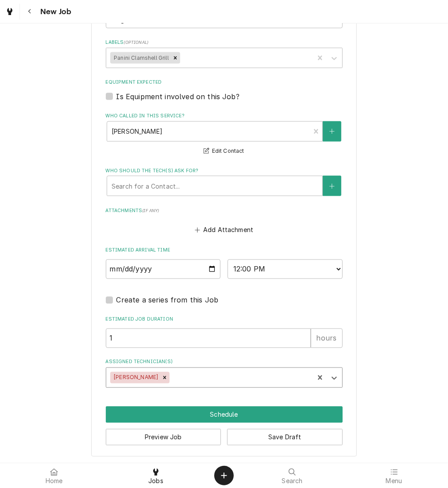 Image resolution: width=448 pixels, height=488 pixels. What do you see at coordinates (224, 116) in the screenshot?
I see `label: Who called in this service?` at bounding box center [224, 116].